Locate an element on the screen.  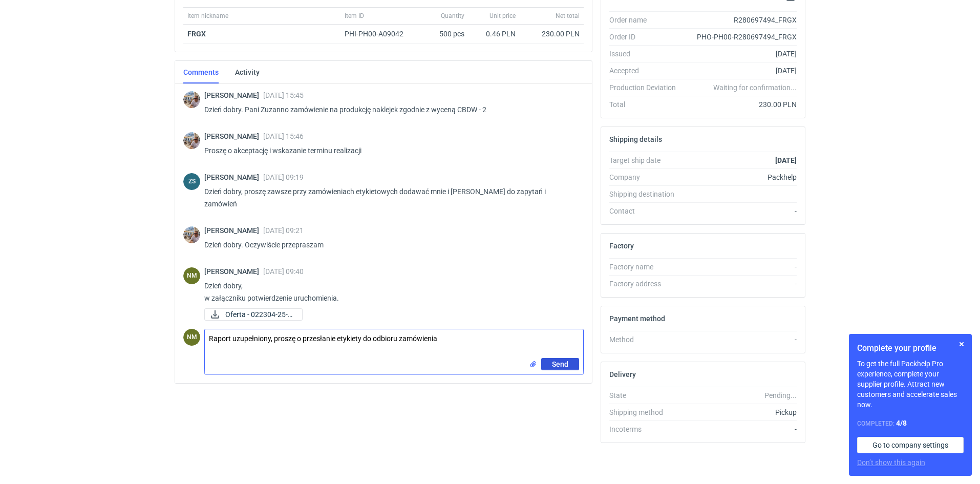
div: Company is located at coordinates (647, 177).